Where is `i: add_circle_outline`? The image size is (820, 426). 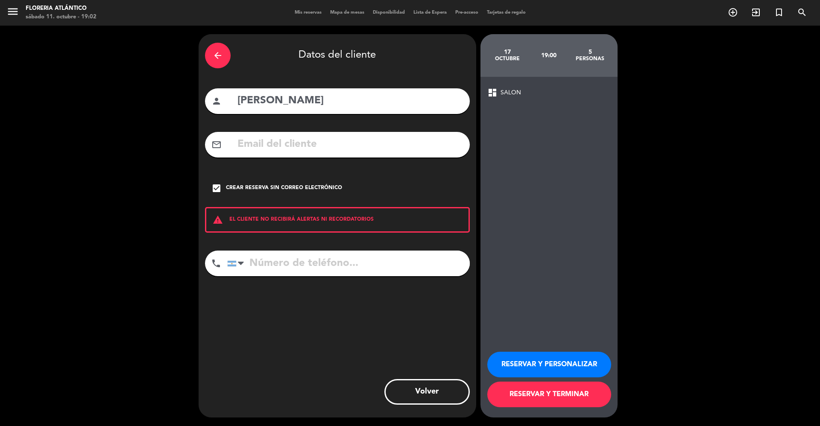
i: add_circle_outline is located at coordinates (733, 12).